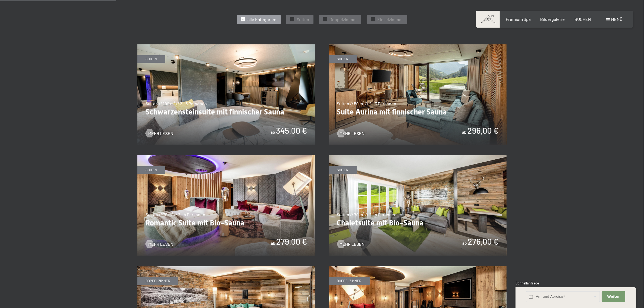  I want to click on span: Bildergalerie, so click(553, 19).